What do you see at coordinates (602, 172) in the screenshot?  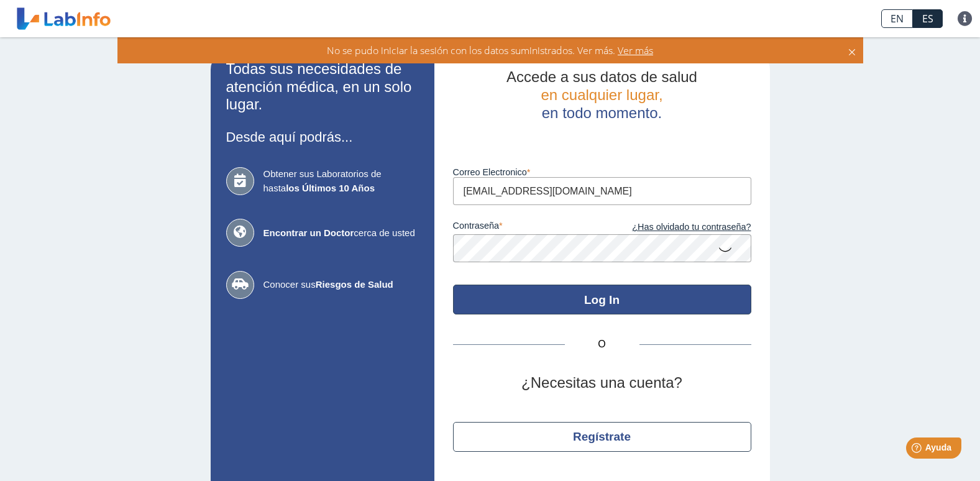 I see `label: Correo Electronico` at bounding box center [602, 172].